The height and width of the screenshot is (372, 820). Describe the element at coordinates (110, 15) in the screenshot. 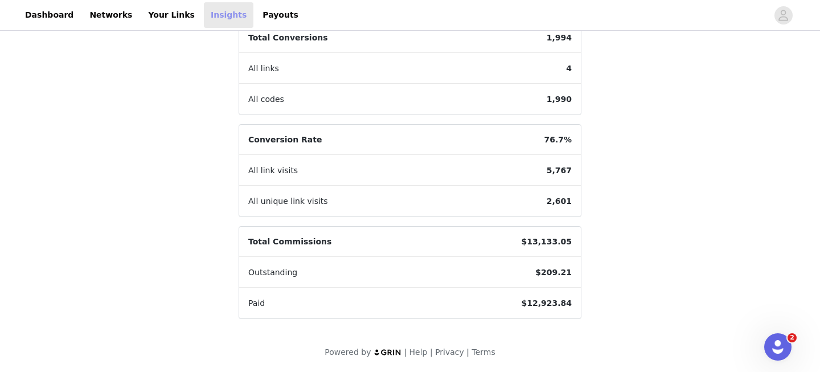

I see `a: Networks` at that location.